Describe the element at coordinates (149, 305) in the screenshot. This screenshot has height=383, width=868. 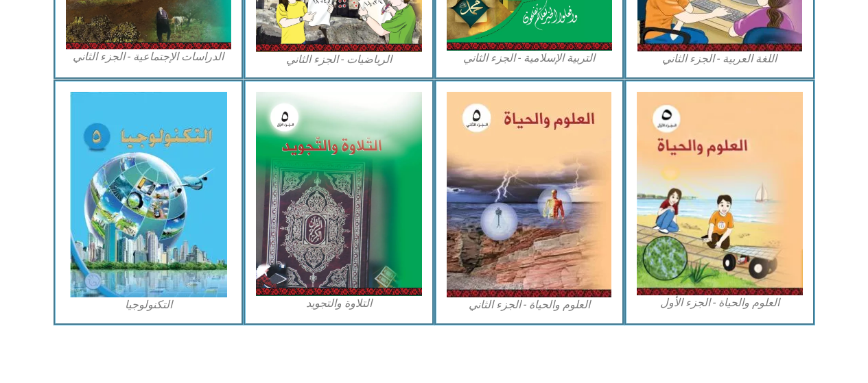
I see `figcaption: التكنولوجيا` at that location.